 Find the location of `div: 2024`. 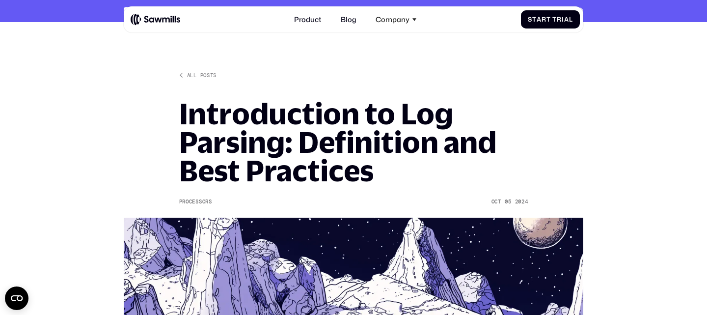

div: 2024 is located at coordinates (522, 201).